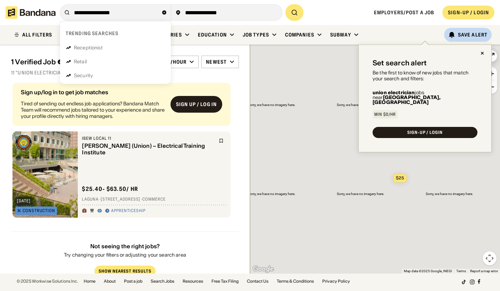 The image size is (500, 291). I want to click on span: Map data ©2025 Google, INEGI, so click(428, 271).